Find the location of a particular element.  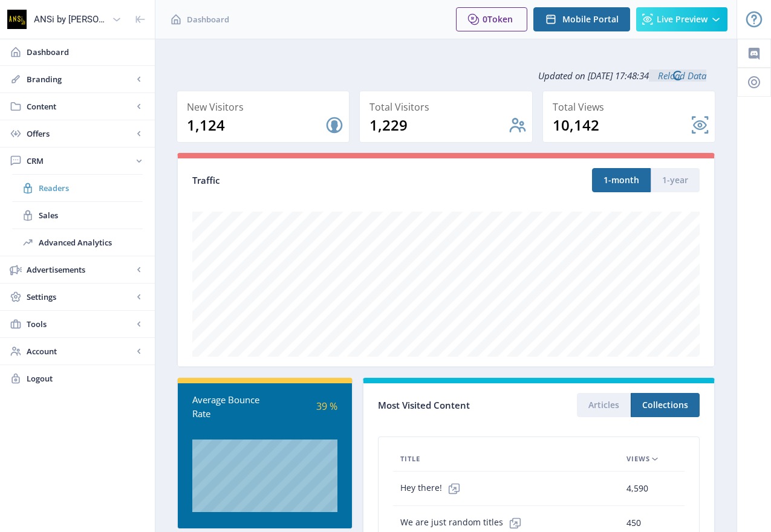

span: CRM is located at coordinates (80, 161).